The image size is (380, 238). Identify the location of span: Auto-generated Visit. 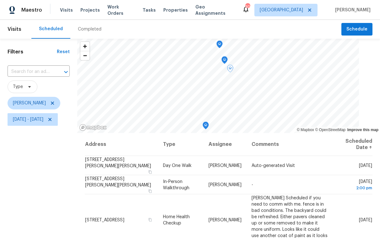
(273, 165).